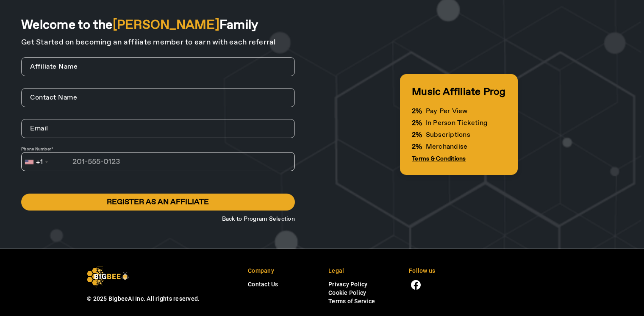 This screenshot has height=316, width=644. I want to click on input: Email, so click(158, 128).